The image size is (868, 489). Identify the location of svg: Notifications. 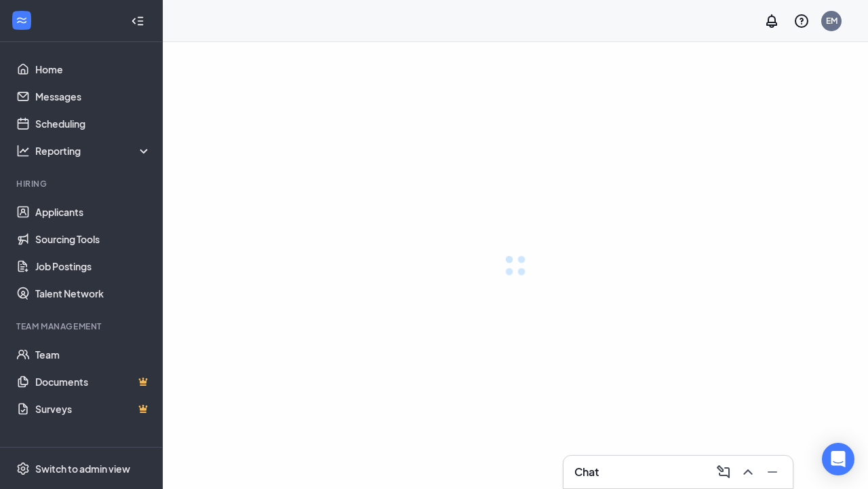
(772, 21).